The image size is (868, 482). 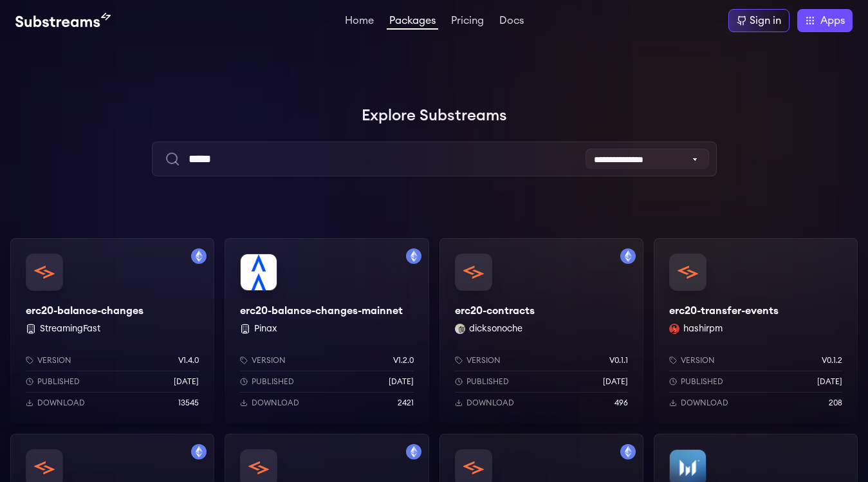 What do you see at coordinates (404, 360) in the screenshot?
I see `p: v1.2.0` at bounding box center [404, 360].